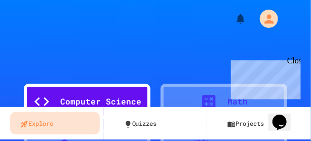  Describe the element at coordinates (238, 101) in the screenshot. I see `div: Math` at that location.